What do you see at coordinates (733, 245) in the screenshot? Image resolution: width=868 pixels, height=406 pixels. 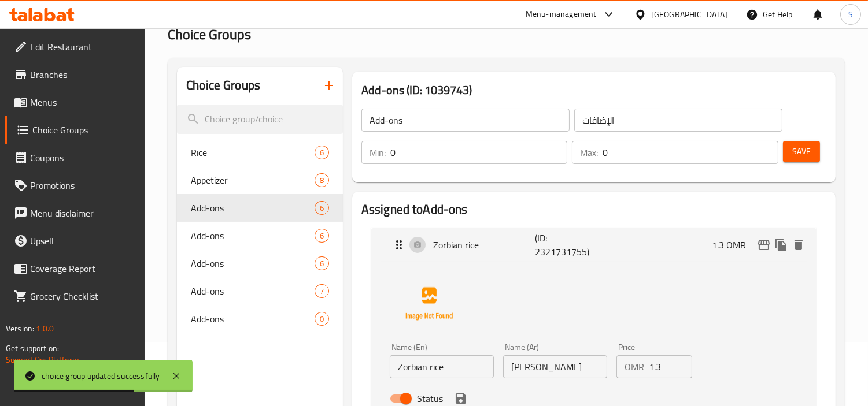 I see `p: 1.3 OMR` at bounding box center [733, 245].